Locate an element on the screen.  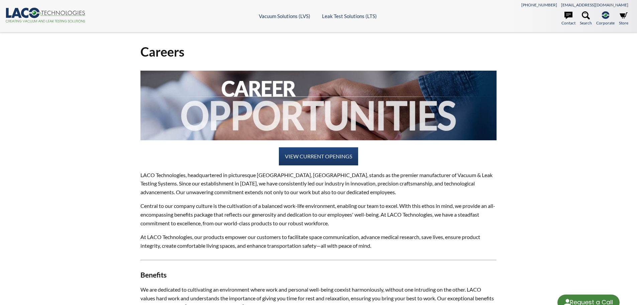
a: VIEW CURRENT OPENINGS is located at coordinates (318, 156).